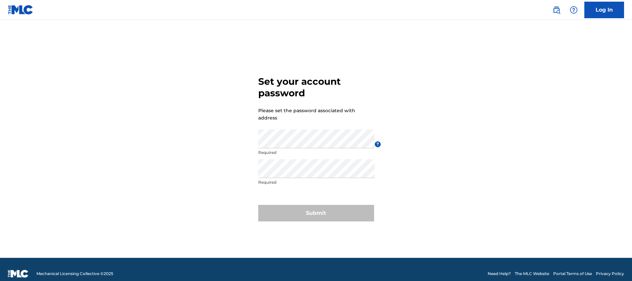 Image resolution: width=632 pixels, height=281 pixels. Describe the element at coordinates (21, 10) in the screenshot. I see `img: MLC Logo` at that location.